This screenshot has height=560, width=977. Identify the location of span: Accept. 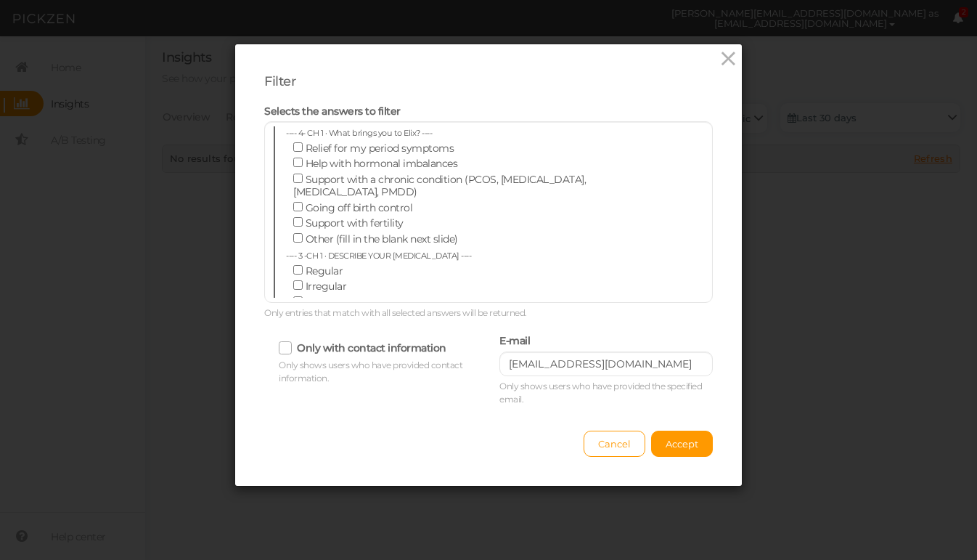
(682, 444).